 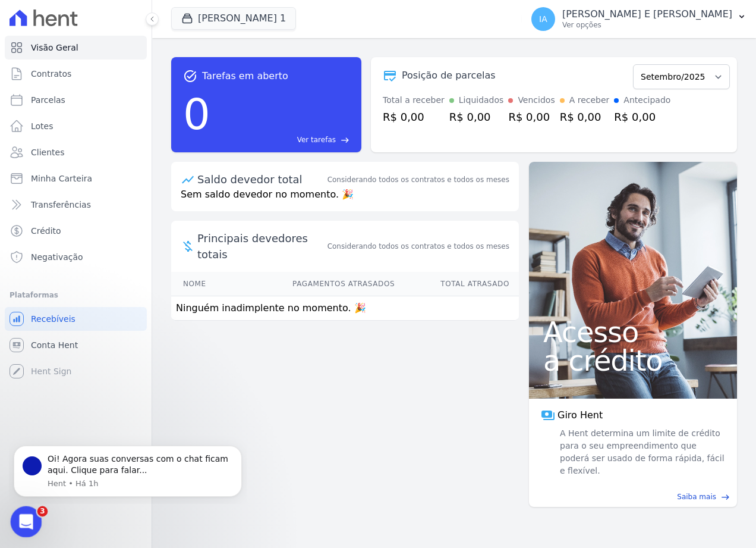 I want to click on span: Acesso, so click(x=633, y=332).